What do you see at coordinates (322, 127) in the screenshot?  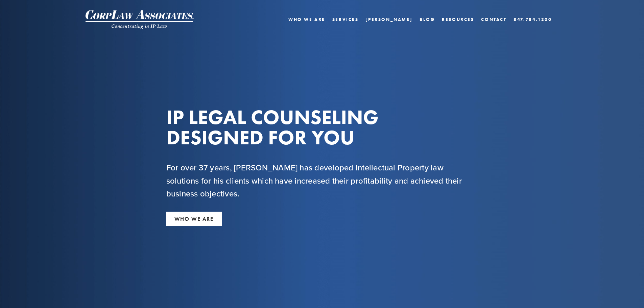 I see `h1: IP LEGAL COUNSELING DESIGNED FOR YOU` at bounding box center [322, 127].